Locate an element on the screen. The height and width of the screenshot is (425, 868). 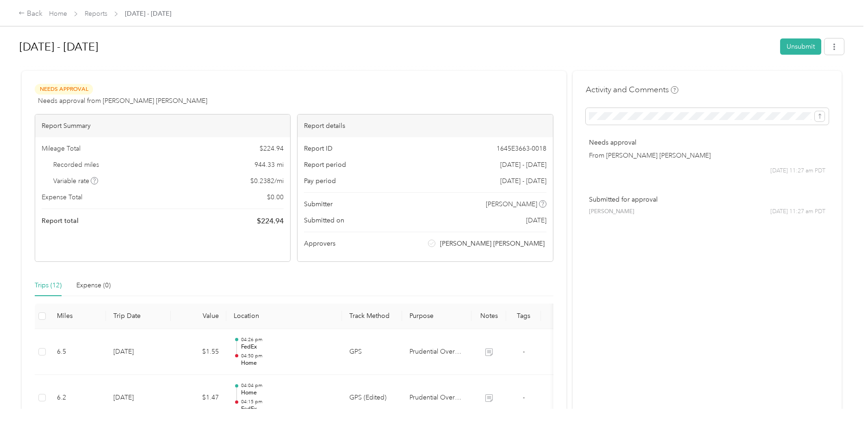
td: GPS is located at coordinates (372, 352).